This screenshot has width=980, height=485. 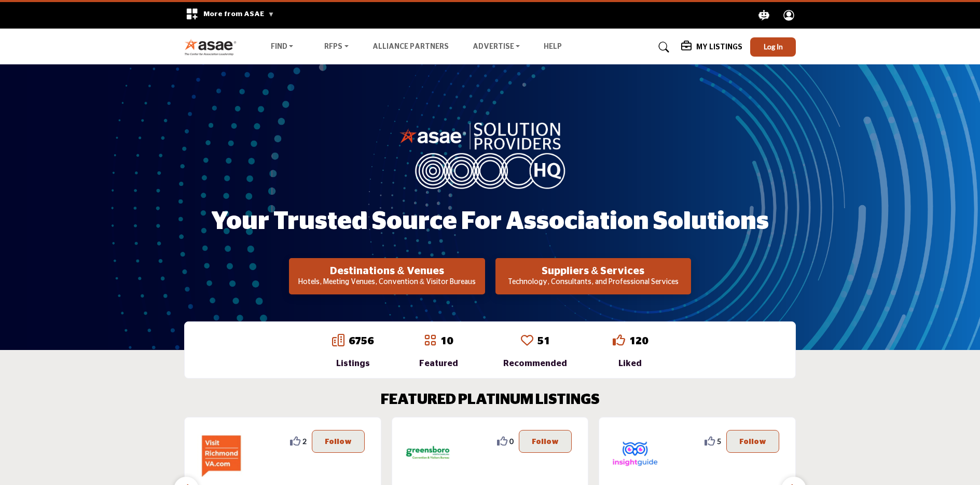 I want to click on a: 120, so click(x=639, y=341).